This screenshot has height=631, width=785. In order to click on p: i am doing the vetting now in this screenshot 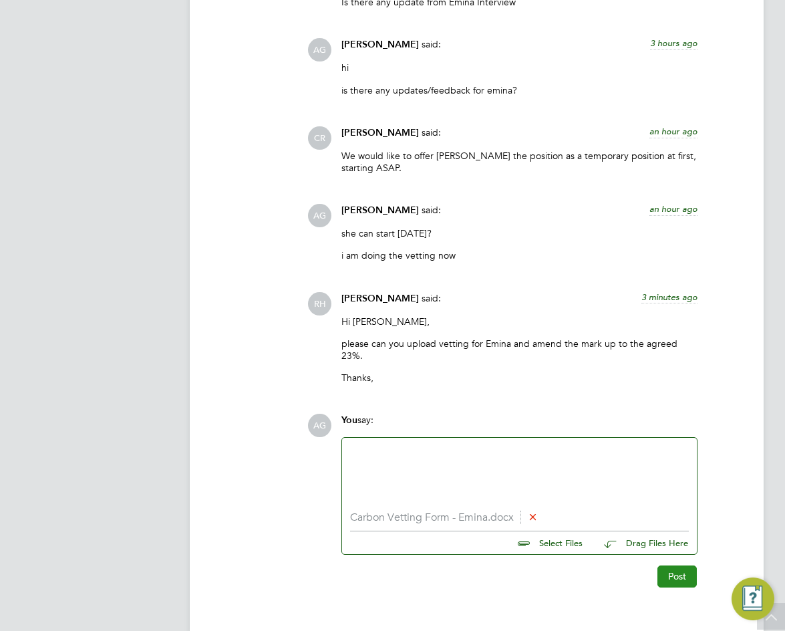, I will do `click(519, 255)`.